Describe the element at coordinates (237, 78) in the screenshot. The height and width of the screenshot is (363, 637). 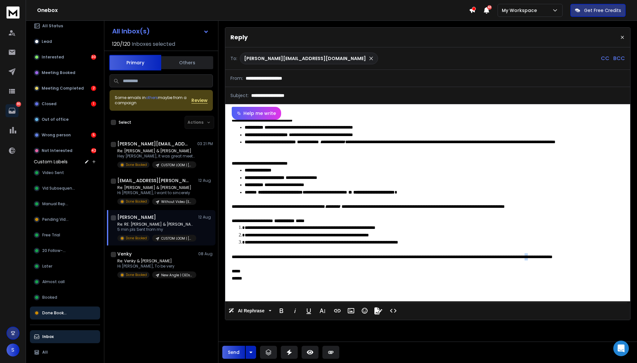
I see `p: From:` at that location.